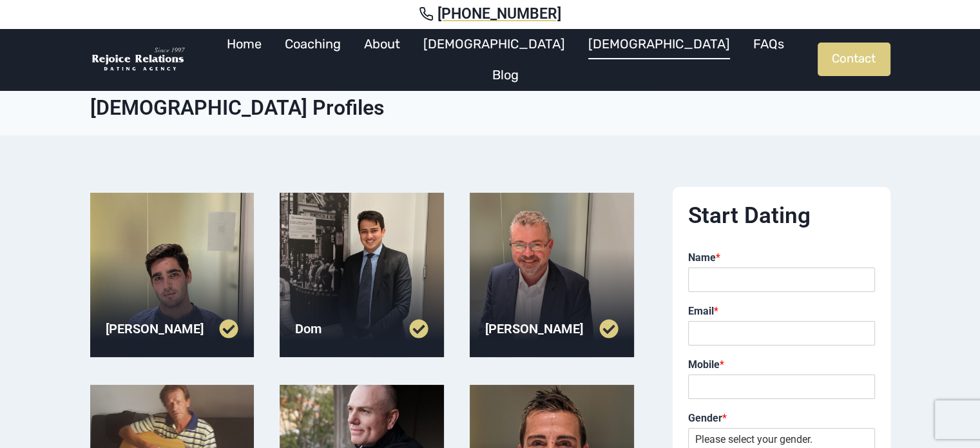 This screenshot has height=448, width=980. What do you see at coordinates (782, 387) in the screenshot?
I see `input: Mobile` at bounding box center [782, 387].